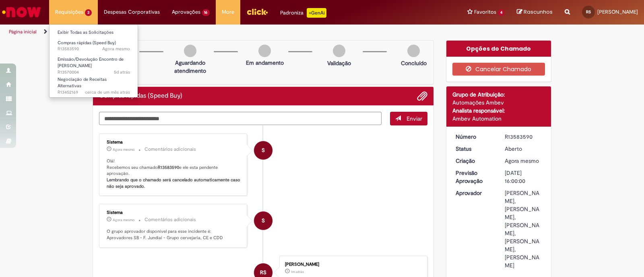 This screenshot has width=644, height=277. I want to click on p: O grupo aprovador disponível para esse incidente é: Aprovadores SB - F. Jundiaí - Grupo cervejari..., so click(174, 235).